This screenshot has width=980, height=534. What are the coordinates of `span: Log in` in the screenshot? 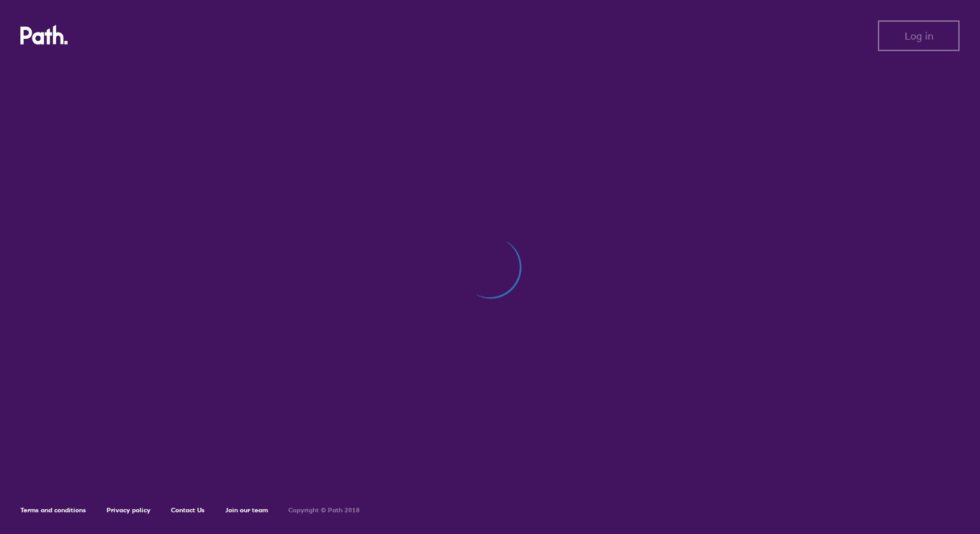 It's located at (919, 36).